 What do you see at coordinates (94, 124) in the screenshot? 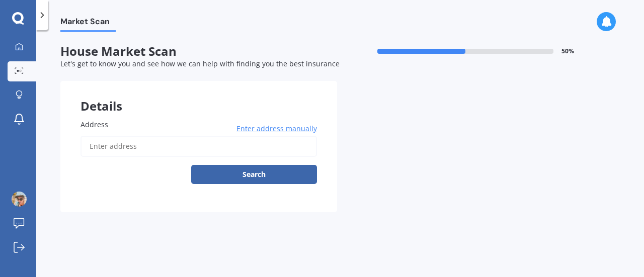
I see `span: Address` at bounding box center [94, 124].